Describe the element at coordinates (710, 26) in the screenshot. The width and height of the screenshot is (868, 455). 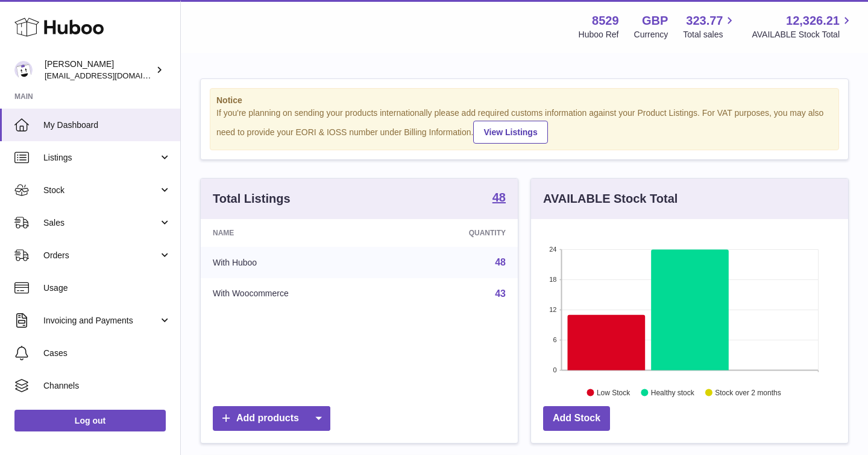
I see `a: 323.77 Total sales` at that location.